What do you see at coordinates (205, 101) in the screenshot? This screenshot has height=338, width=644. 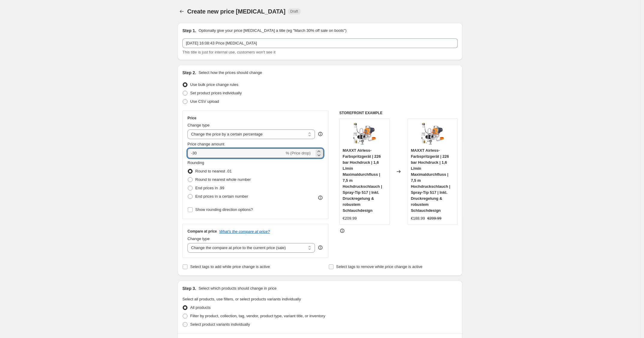 I see `span: Use CSV upload` at bounding box center [205, 101].